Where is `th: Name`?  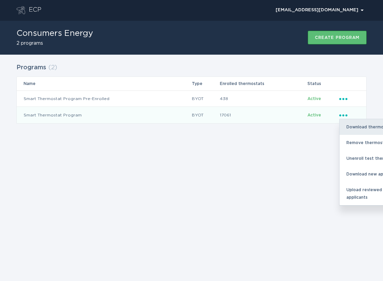
th: Name is located at coordinates (104, 84).